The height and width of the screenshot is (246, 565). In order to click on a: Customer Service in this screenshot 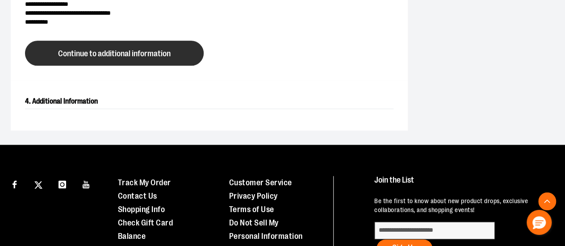, I will do `click(260, 183)`.